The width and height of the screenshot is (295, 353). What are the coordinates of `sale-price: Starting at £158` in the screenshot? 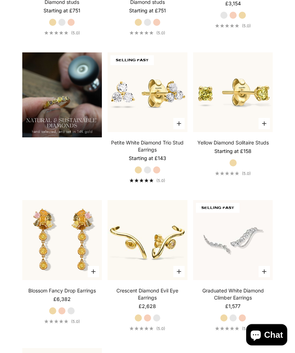 It's located at (233, 151).